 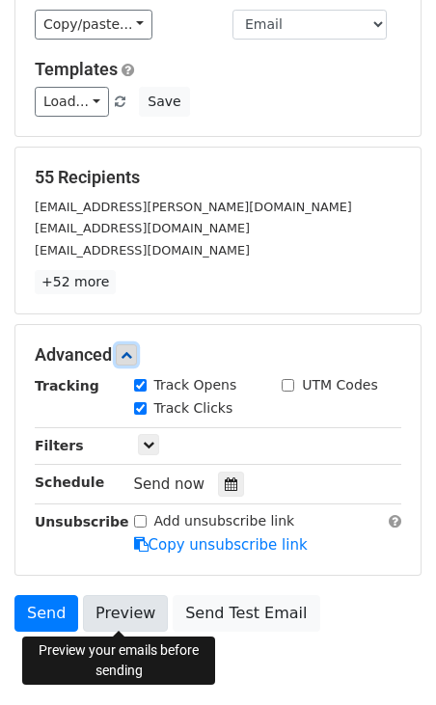 What do you see at coordinates (94, 24) in the screenshot?
I see `a: Copy/paste...` at bounding box center [94, 24].